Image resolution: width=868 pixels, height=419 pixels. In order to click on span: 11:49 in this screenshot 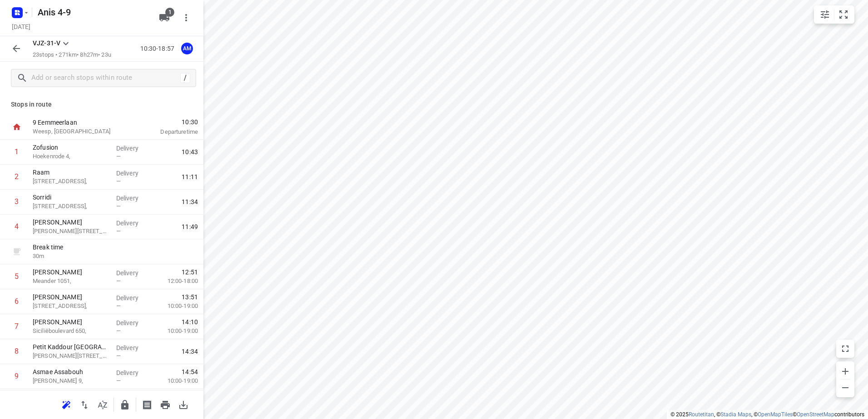, I will do `click(190, 227)`.